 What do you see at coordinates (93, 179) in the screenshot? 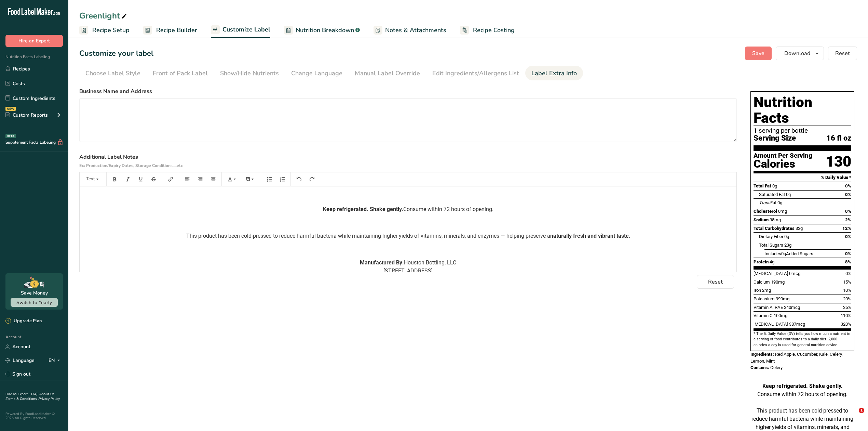
I see `button: Text` at bounding box center [93, 179].